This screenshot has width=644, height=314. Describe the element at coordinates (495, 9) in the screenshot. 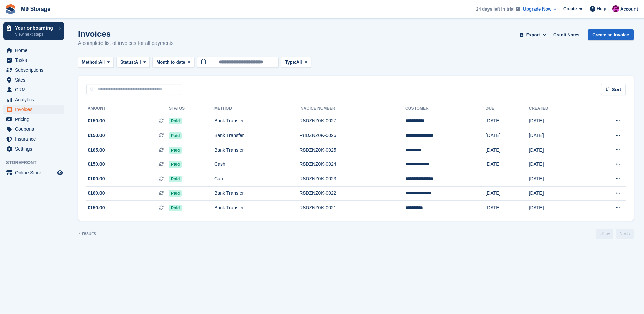

I see `span: 24 days left in trial` at that location.